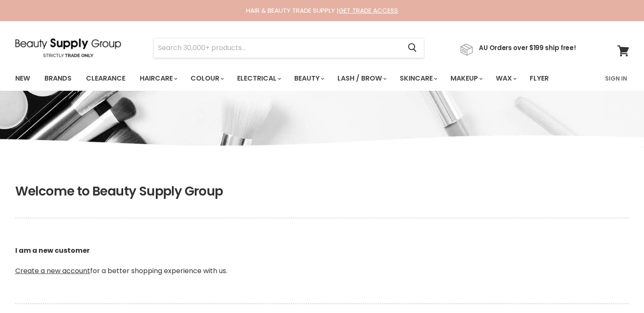 Image resolution: width=644 pixels, height=313 pixels. I want to click on a: Electrical, so click(259, 78).